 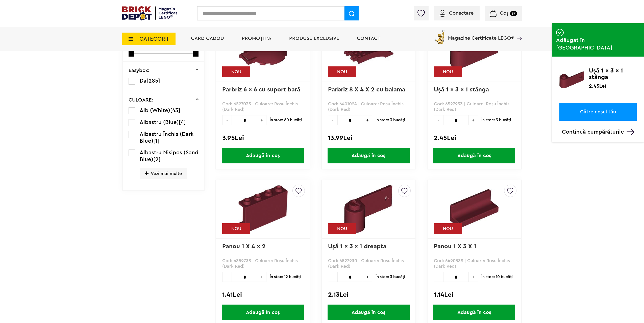 I want to click on span: Contact, so click(x=369, y=38).